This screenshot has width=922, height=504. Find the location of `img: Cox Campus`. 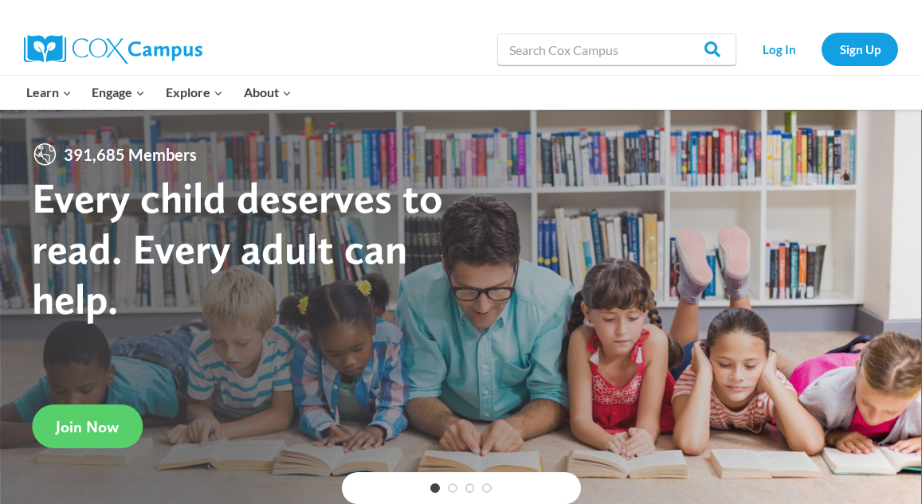

img: Cox Campus is located at coordinates (113, 49).